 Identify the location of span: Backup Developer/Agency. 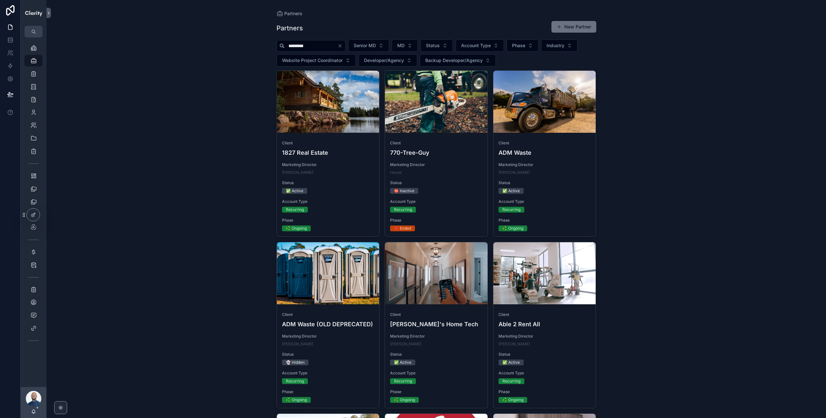
(454, 60).